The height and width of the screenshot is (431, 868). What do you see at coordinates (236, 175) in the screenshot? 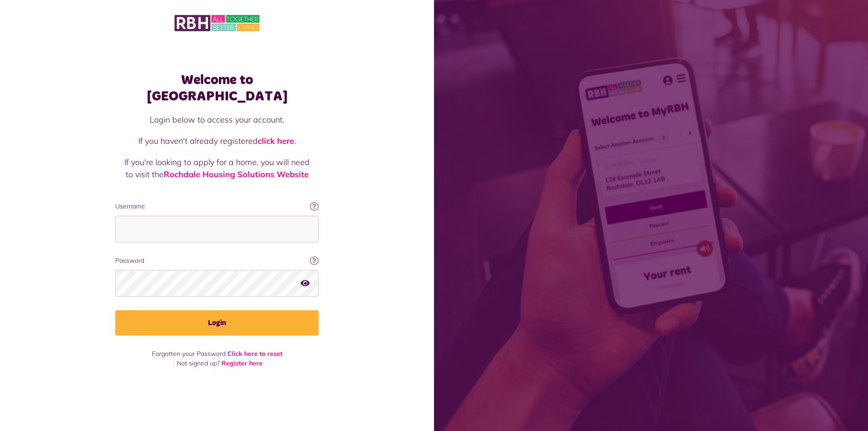
I see `a: Rochdale Housing Solutions Website` at bounding box center [236, 175].